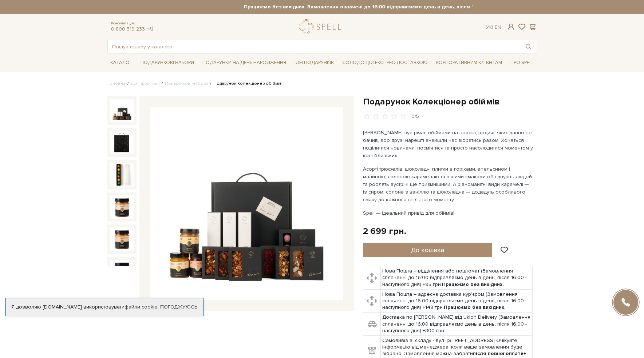  What do you see at coordinates (456, 301) in the screenshot?
I see `td: Нова Пошта – адресна доставка кур'єром (Замовлення сплаченні до 16:00 відправляємо день в день, п...` at bounding box center [456, 301].